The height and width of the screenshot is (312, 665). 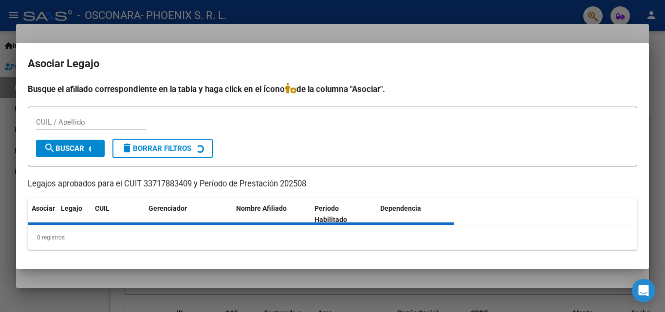 What do you see at coordinates (401, 208) in the screenshot?
I see `span: Dependencia` at bounding box center [401, 208].